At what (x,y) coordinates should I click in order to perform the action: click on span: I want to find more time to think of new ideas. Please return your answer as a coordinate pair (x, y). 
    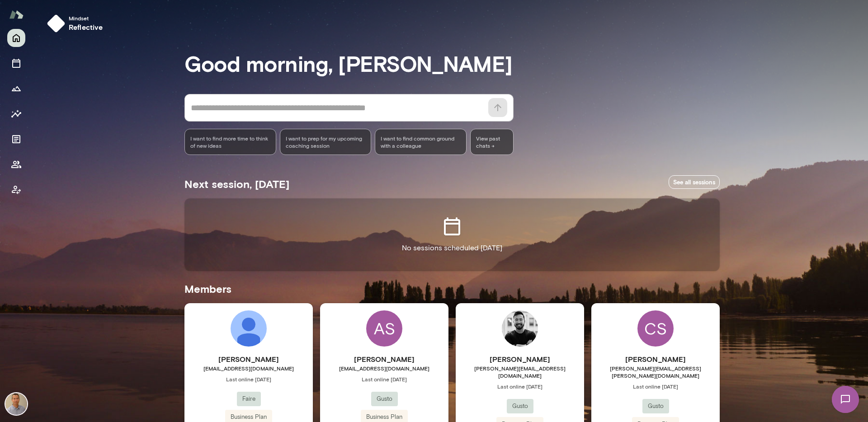
    Looking at the image, I should click on (230, 142).